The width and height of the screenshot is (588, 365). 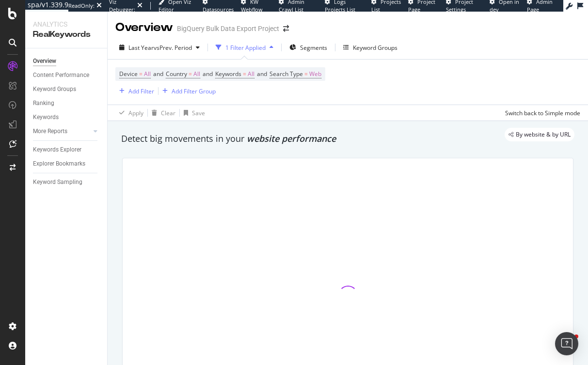 I want to click on div: Explorer Bookmarks, so click(x=59, y=164).